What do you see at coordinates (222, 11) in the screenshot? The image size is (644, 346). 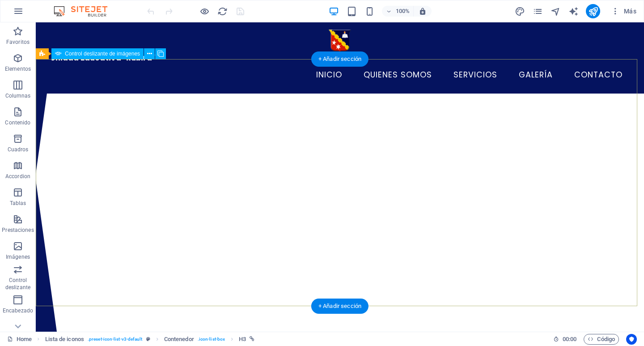 I see `button: reload` at bounding box center [222, 11].